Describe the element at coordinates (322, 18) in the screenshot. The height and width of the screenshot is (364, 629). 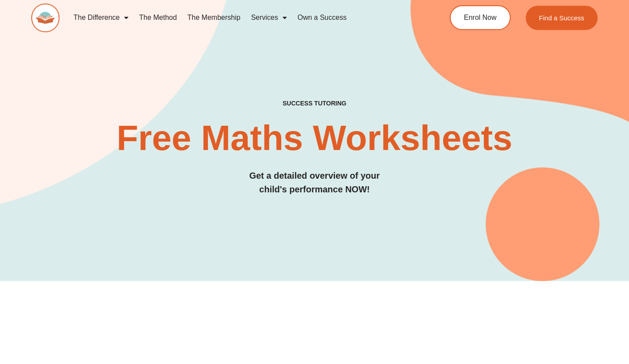
I see `a: Own a Success` at that location.